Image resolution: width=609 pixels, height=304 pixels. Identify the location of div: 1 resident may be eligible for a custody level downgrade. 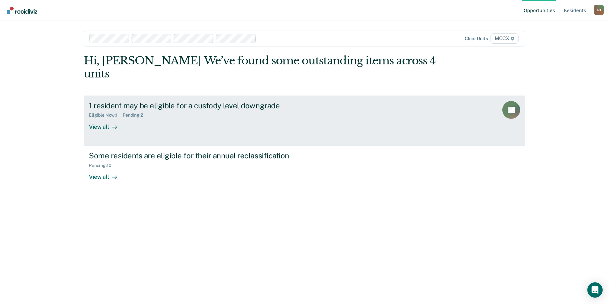
(201, 106).